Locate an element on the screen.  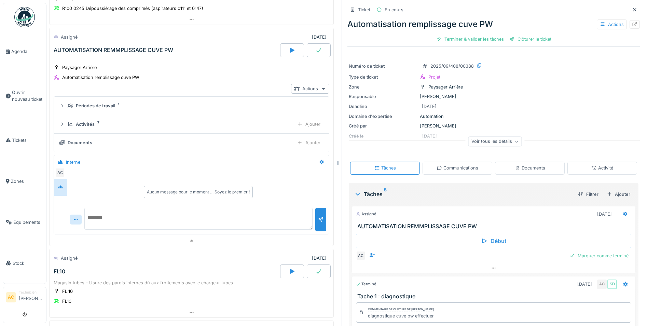
div: Terminer & valider les tâches is located at coordinates (470, 39).